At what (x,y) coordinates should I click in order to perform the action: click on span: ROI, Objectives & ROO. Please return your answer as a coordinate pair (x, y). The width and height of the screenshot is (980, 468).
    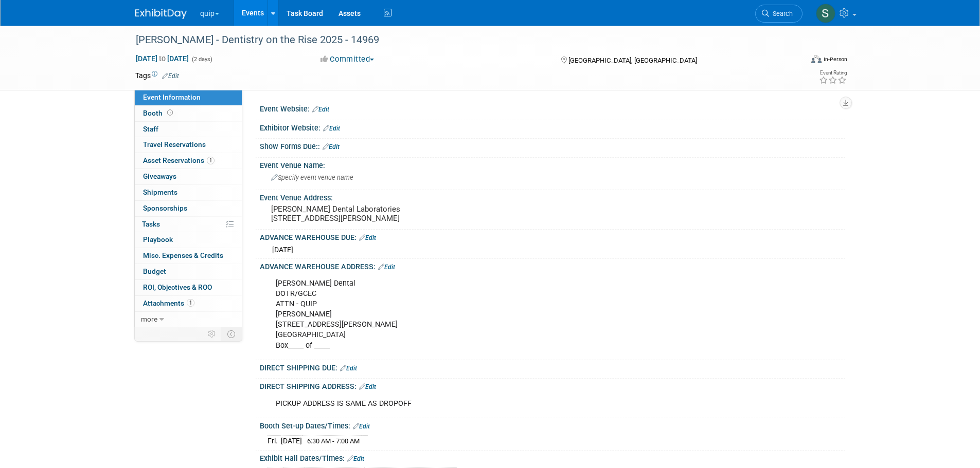
    Looking at the image, I should click on (177, 287).